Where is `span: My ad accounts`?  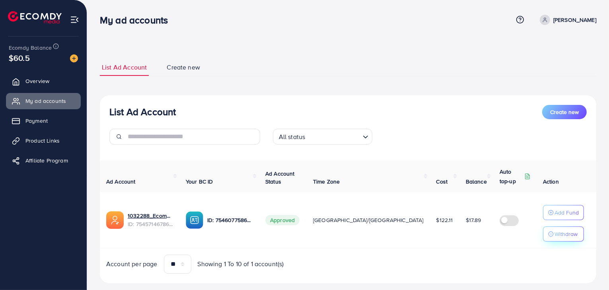 span: My ad accounts is located at coordinates (46, 101).